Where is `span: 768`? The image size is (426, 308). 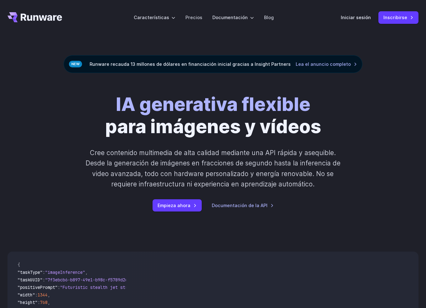
span: 768 is located at coordinates (44, 302).